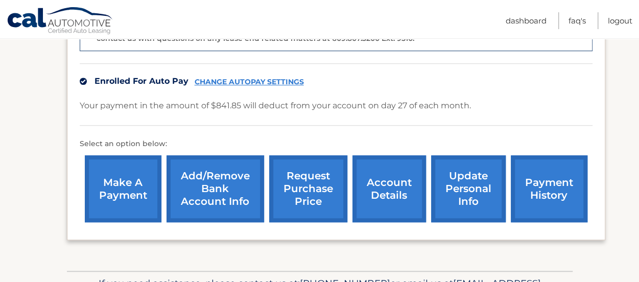 This screenshot has width=639, height=282. What do you see at coordinates (83, 81) in the screenshot?
I see `img: check.svg` at bounding box center [83, 81].